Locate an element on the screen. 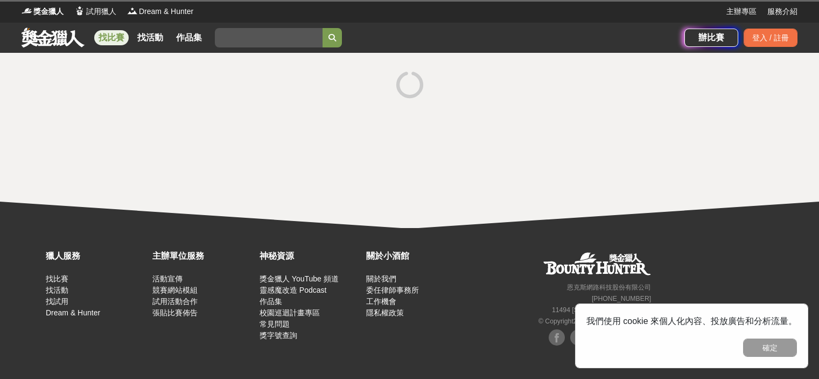 This screenshot has height=379, width=819. a: 關於我們 is located at coordinates (381, 278).